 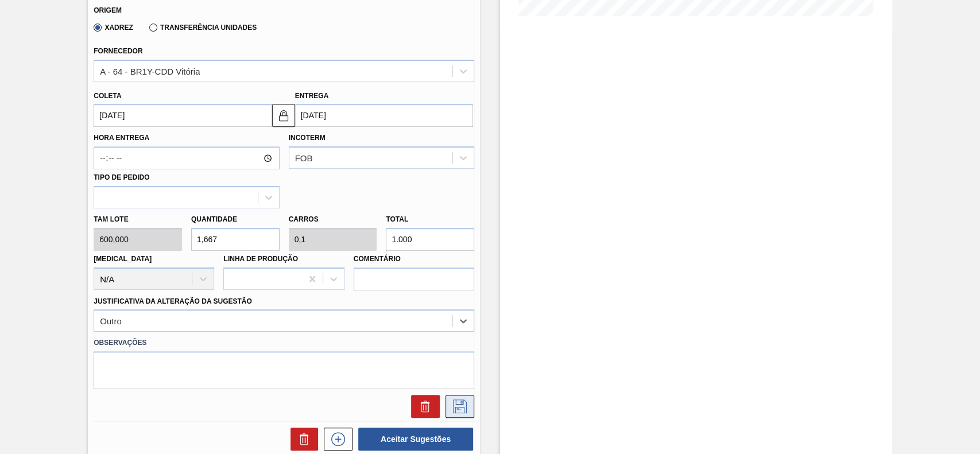 What do you see at coordinates (397, 219) in the screenshot?
I see `label: Total` at bounding box center [397, 219].